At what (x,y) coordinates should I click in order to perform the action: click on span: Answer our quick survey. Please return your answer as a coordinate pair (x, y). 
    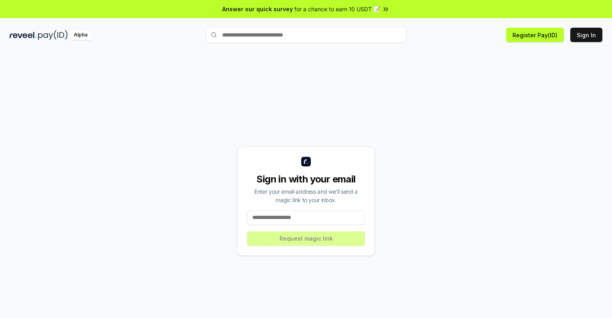
    Looking at the image, I should click on (257, 9).